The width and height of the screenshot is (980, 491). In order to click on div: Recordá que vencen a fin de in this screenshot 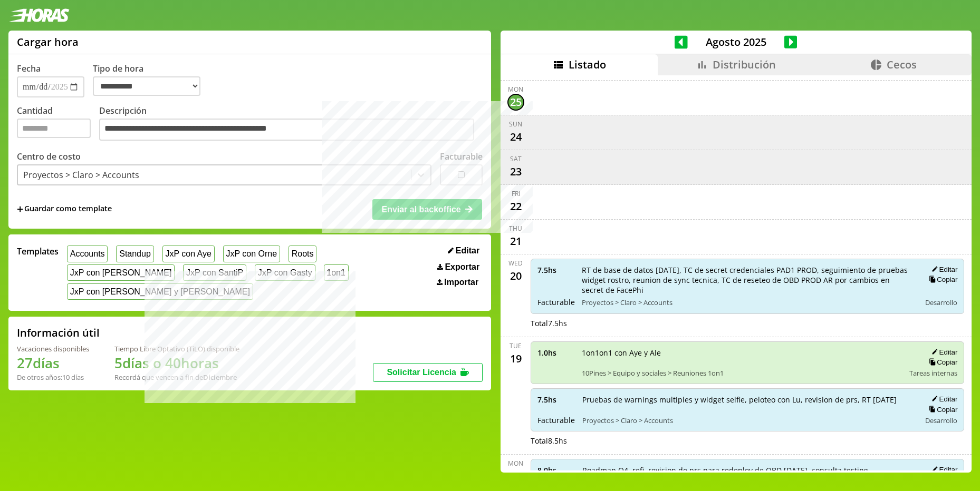, I will do `click(177, 378)`.